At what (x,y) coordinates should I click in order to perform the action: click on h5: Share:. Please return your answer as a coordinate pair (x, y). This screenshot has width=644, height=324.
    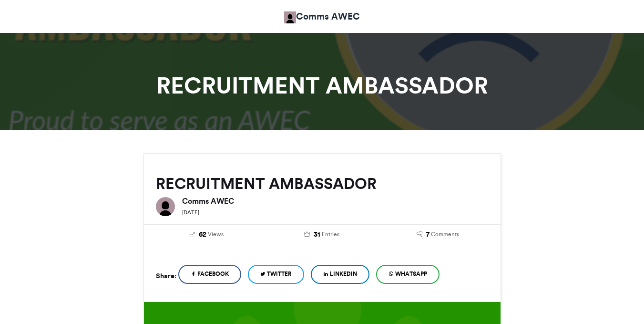
    Looking at the image, I should click on (166, 276).